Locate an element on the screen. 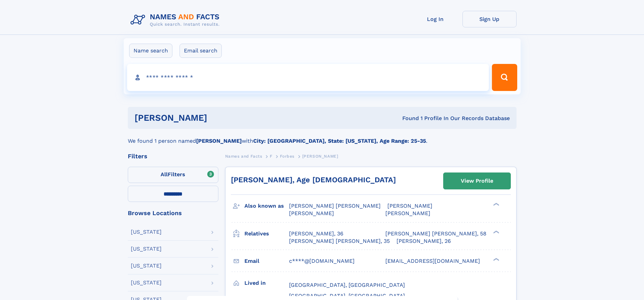 This screenshot has width=644, height=300. a: Forbes is located at coordinates (287, 156).